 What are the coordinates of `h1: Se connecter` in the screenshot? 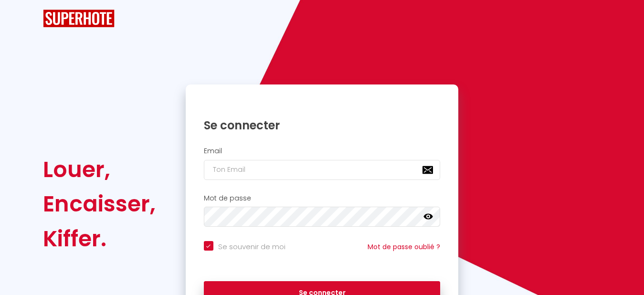 It's located at (322, 125).